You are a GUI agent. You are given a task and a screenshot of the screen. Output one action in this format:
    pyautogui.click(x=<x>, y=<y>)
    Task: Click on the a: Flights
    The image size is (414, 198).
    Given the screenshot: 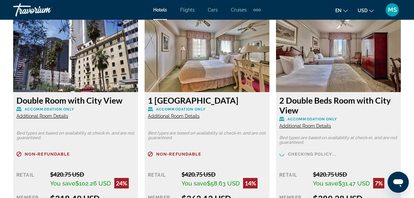 What is the action you would take?
    pyautogui.click(x=187, y=10)
    